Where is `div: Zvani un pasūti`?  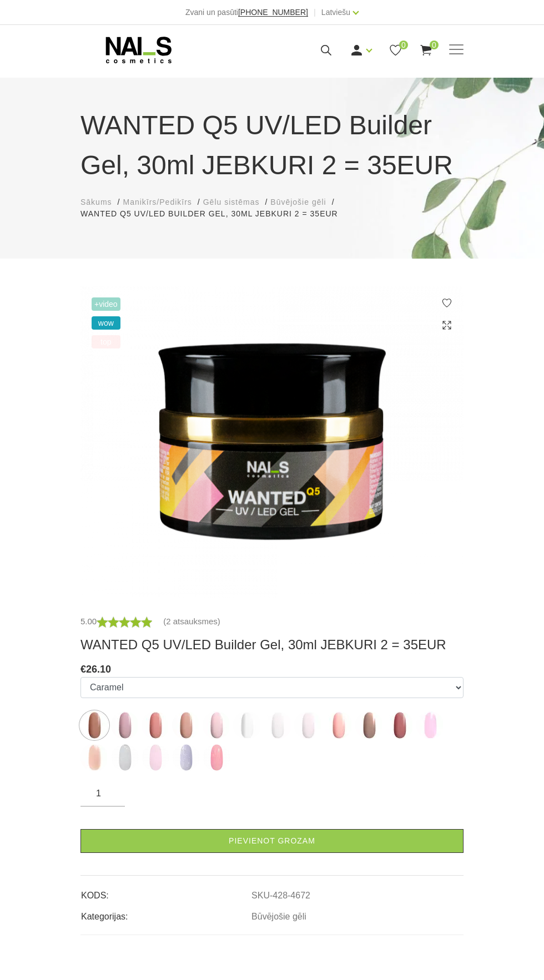 div: Zvani un pasūti is located at coordinates (246, 13).